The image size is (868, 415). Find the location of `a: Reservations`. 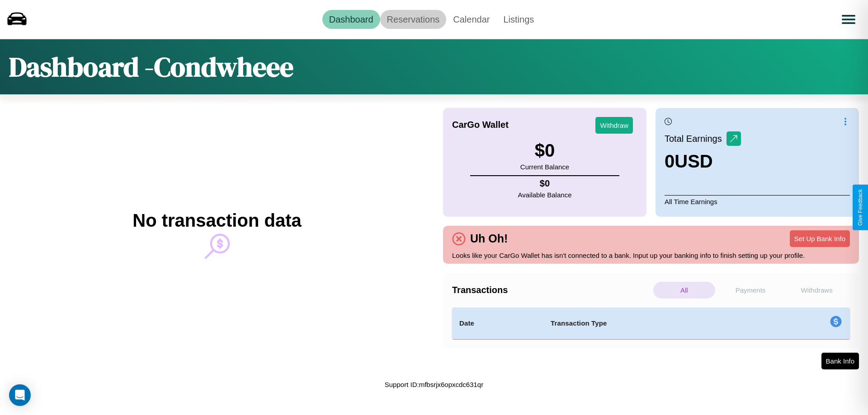

a: Reservations is located at coordinates (413, 20).